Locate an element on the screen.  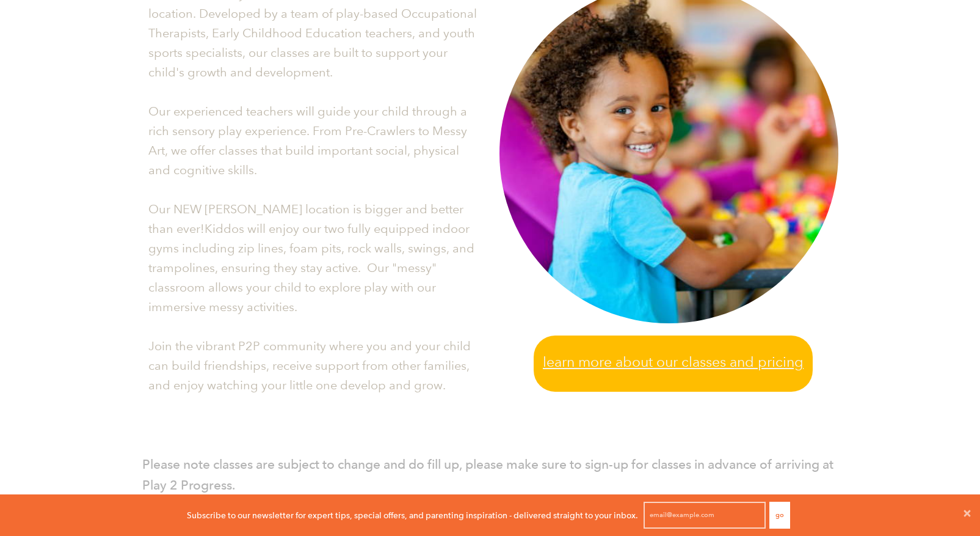
p: Subscribe to our newsletter for expert tips, special offers, and parenting inspiration - delivere... is located at coordinates (412, 515).